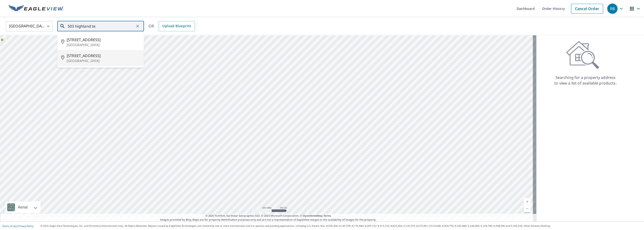  What do you see at coordinates (36, 9) in the screenshot?
I see `img: EV Logo` at bounding box center [36, 9].